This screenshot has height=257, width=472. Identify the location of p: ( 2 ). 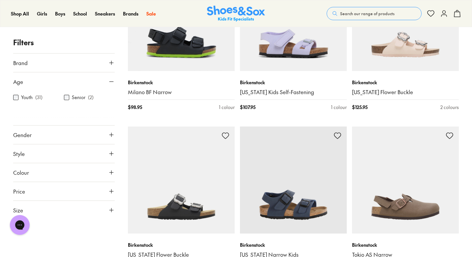
(91, 97).